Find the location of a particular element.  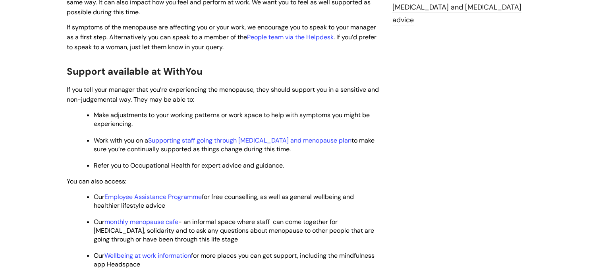

span: Refer you to Occupational Health for expert advice and guidance. is located at coordinates (189, 165).